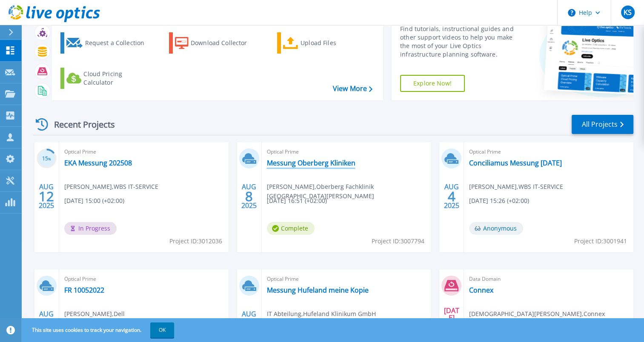  Describe the element at coordinates (600, 241) in the screenshot. I see `span: Project ID: 3001941` at that location.